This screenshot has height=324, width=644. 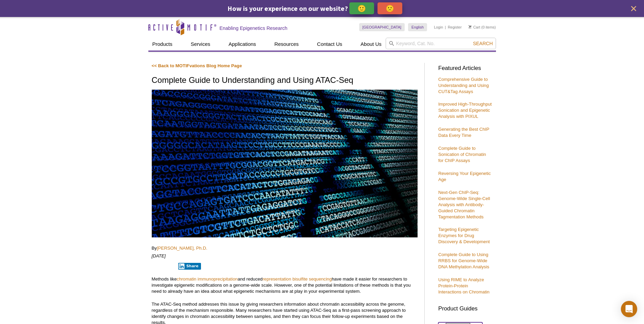 What do you see at coordinates (417, 27) in the screenshot?
I see `a: English` at bounding box center [417, 27].